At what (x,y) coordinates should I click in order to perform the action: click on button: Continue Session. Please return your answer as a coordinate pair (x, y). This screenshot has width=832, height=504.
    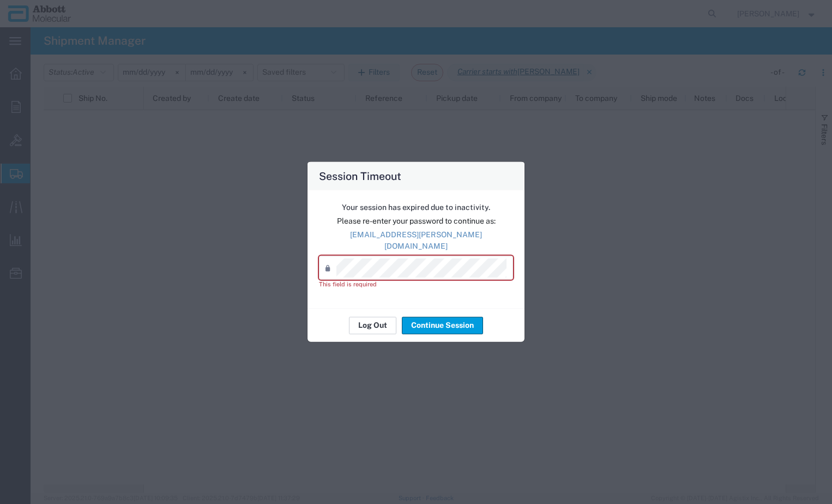
    Looking at the image, I should click on (442, 325).